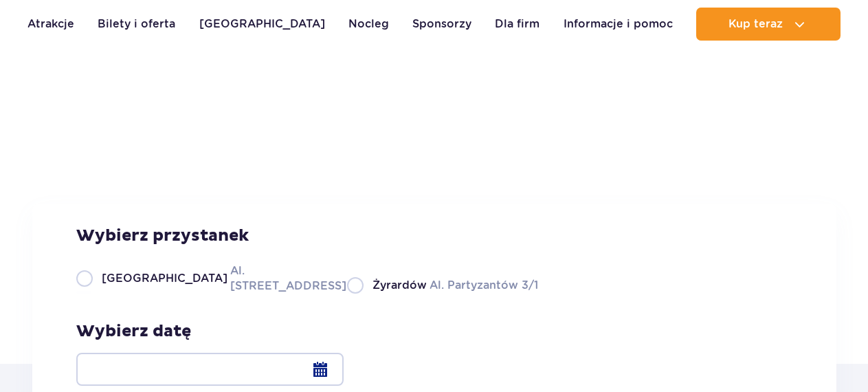  What do you see at coordinates (368, 24) in the screenshot?
I see `a: Nocleg` at bounding box center [368, 24].